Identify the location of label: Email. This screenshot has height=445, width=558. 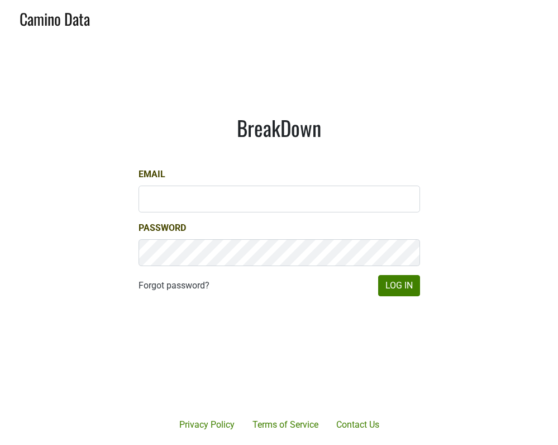
(152, 174).